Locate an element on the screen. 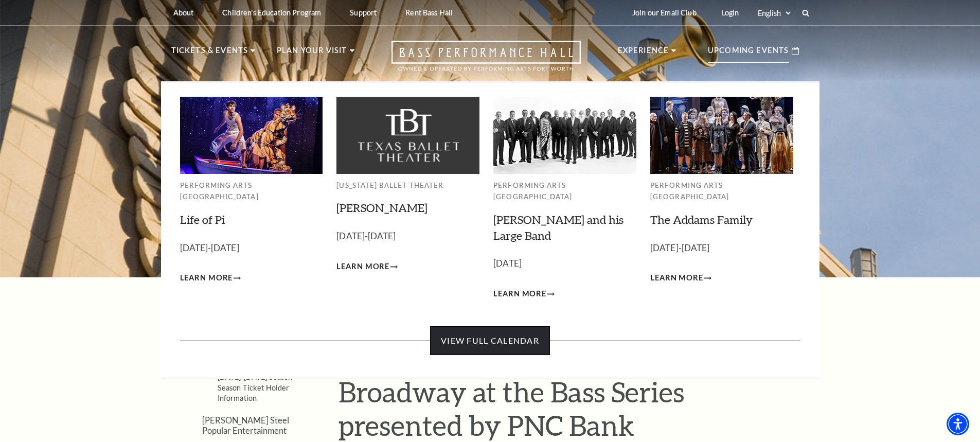 Image resolution: width=980 pixels, height=442 pixels. p: Support is located at coordinates (364, 12).